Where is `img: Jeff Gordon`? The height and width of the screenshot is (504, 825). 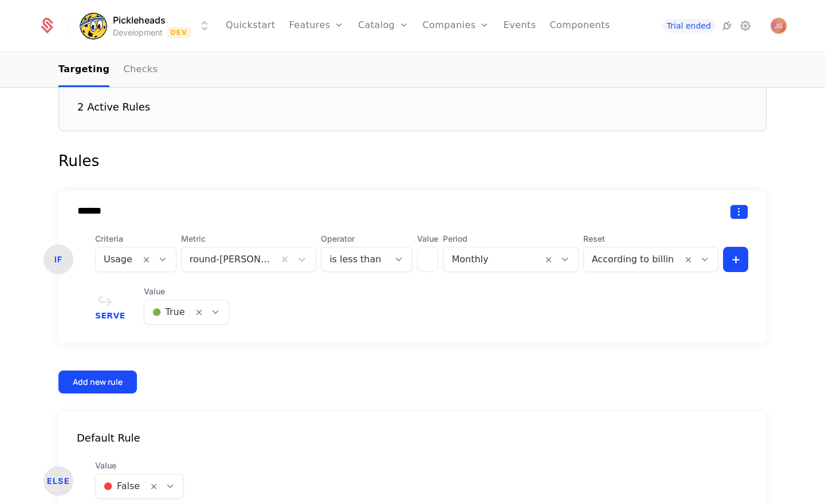 img: Jeff Gordon is located at coordinates (779, 26).